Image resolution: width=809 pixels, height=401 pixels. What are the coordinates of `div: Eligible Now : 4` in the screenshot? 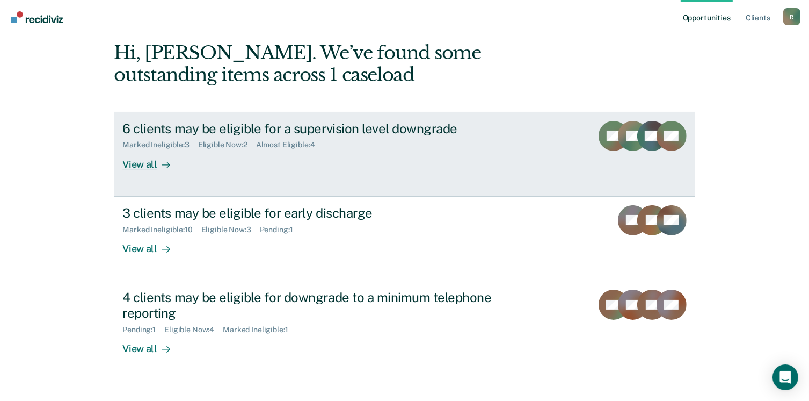 It's located at (193, 329).